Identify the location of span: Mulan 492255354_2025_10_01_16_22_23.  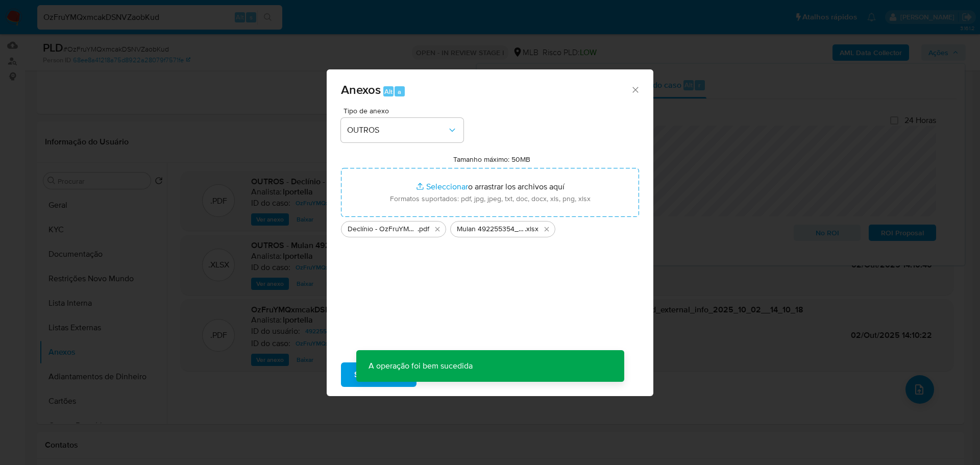
(490, 230).